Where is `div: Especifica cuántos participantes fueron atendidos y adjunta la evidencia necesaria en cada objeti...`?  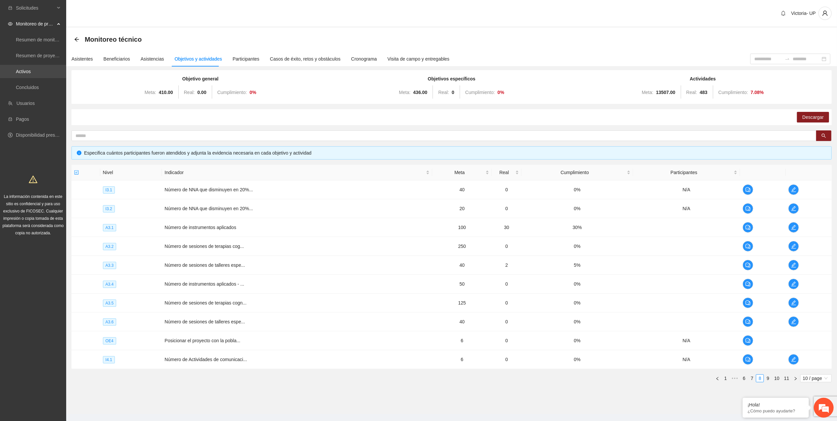 div: Especifica cuántos participantes fueron atendidos y adjunta la evidencia necesaria en cada objeti... is located at coordinates (455, 153).